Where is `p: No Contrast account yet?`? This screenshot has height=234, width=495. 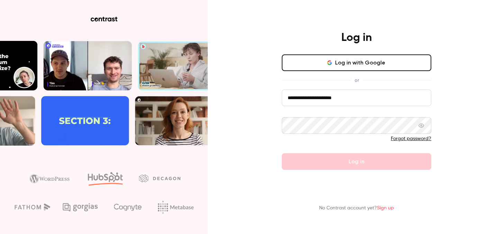 p: No Contrast account yet? is located at coordinates (356, 208).